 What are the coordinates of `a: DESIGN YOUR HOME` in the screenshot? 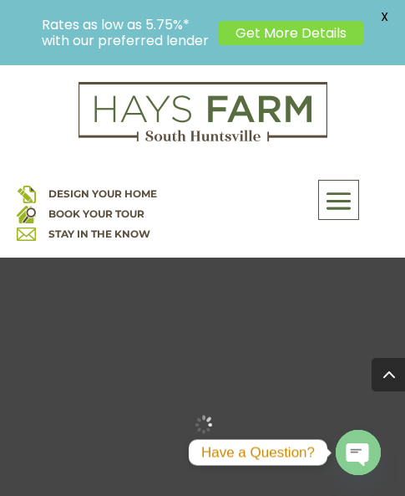 It's located at (103, 193).